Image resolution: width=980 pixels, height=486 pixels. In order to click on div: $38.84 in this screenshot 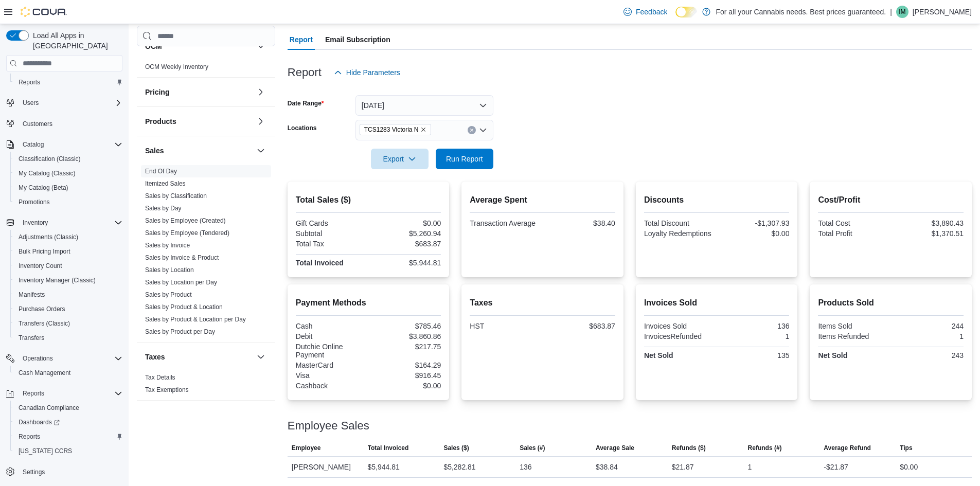, I will do `click(607, 467)`.